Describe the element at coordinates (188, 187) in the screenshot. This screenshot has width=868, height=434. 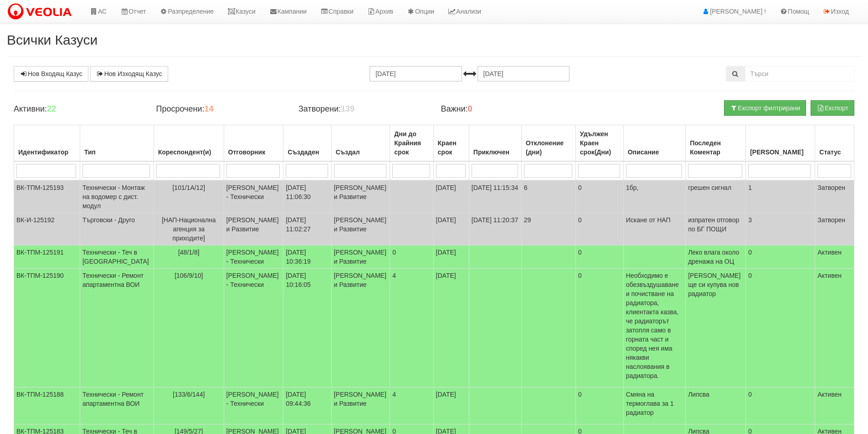
I see `span: [101/1А/12]` at that location.